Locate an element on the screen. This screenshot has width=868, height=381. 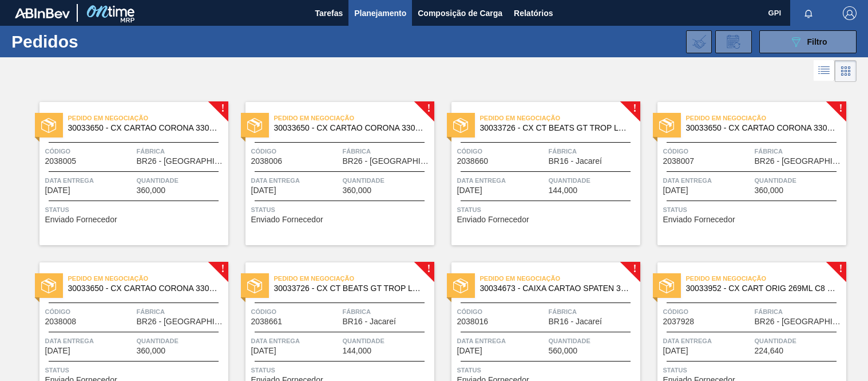
div: Solicitação de Revisão de Pedidos is located at coordinates (734, 42).